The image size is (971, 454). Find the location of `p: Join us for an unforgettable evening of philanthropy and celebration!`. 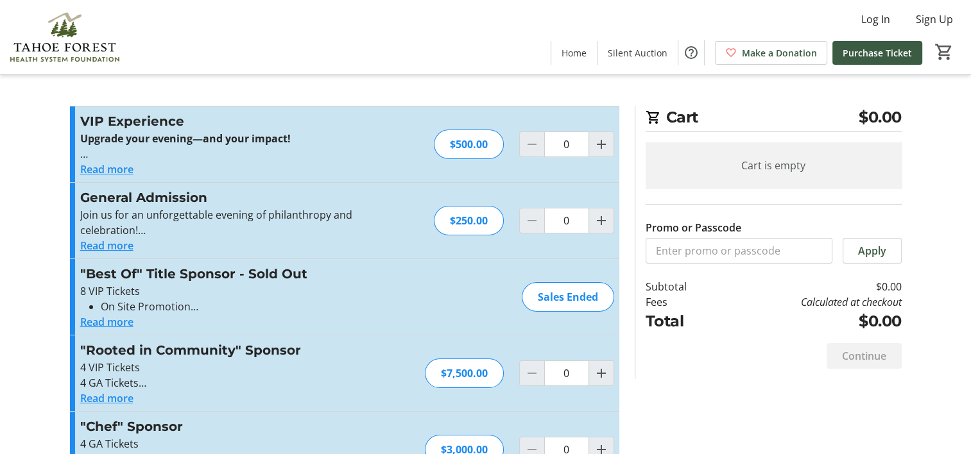

p: Join us for an unforgettable evening of philanthropy and celebration! is located at coordinates (220, 223).